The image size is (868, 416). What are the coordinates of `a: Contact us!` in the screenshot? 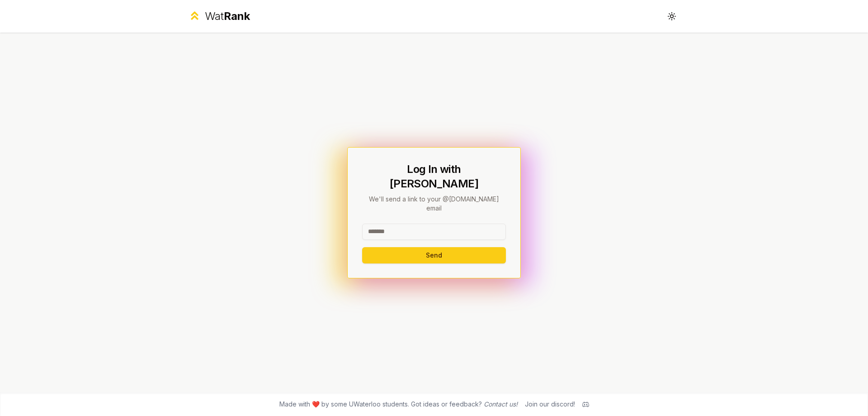 It's located at (500, 403).